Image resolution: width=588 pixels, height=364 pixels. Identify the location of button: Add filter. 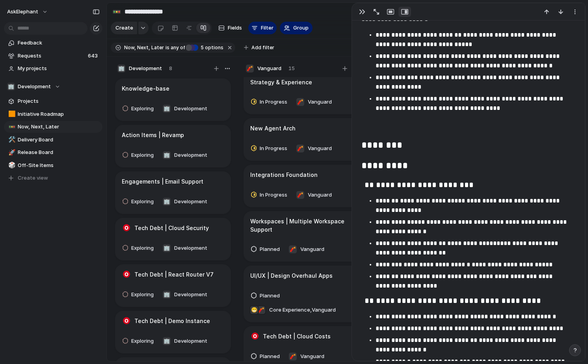
(259, 47).